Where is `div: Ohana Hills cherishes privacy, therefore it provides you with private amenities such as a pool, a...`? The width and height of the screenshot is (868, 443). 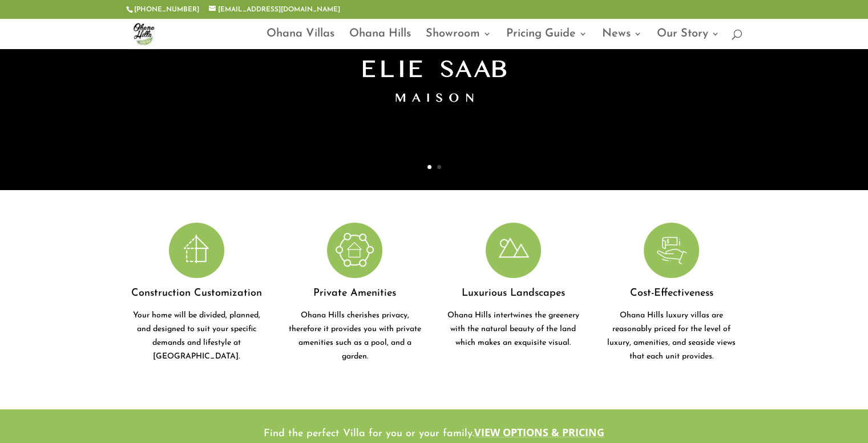 div: Ohana Hills cherishes privacy, therefore it provides you with private amenities such as a pool, a... is located at coordinates (355, 336).